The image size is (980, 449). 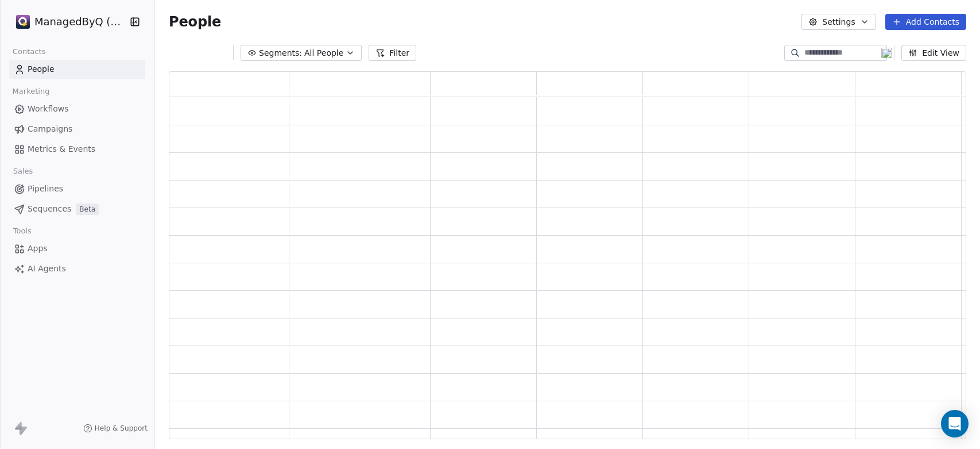 What do you see at coordinates (48, 109) in the screenshot?
I see `span: Workflows` at bounding box center [48, 109].